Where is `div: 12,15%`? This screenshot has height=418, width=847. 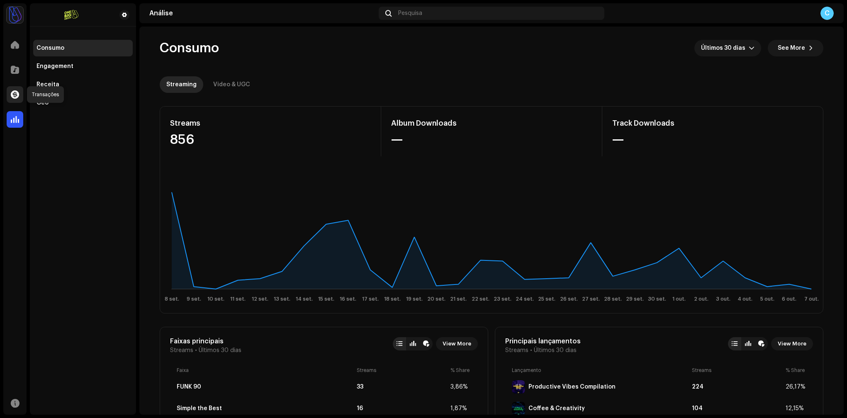 div: 12,15% is located at coordinates (796, 408).